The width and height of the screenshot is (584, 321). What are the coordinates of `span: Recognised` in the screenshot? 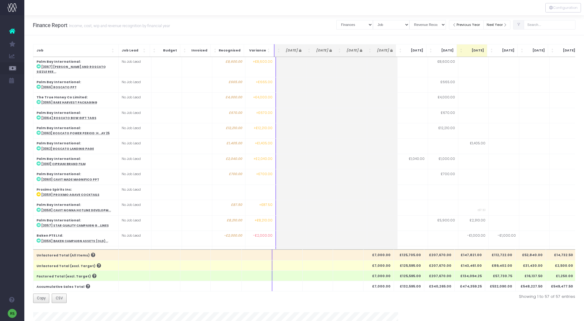 It's located at (230, 50).